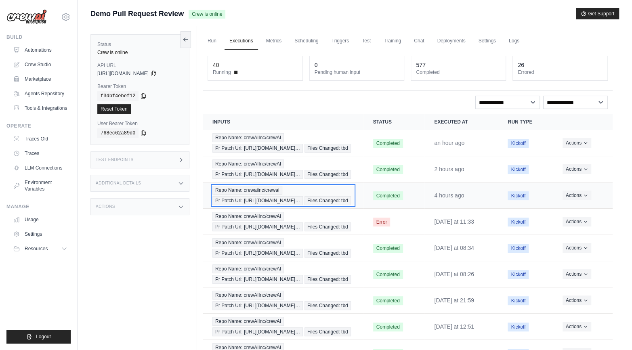 The image size is (632, 350). What do you see at coordinates (247, 190) in the screenshot?
I see `span: Repo Name: crewaiinc/crewai` at bounding box center [247, 190].